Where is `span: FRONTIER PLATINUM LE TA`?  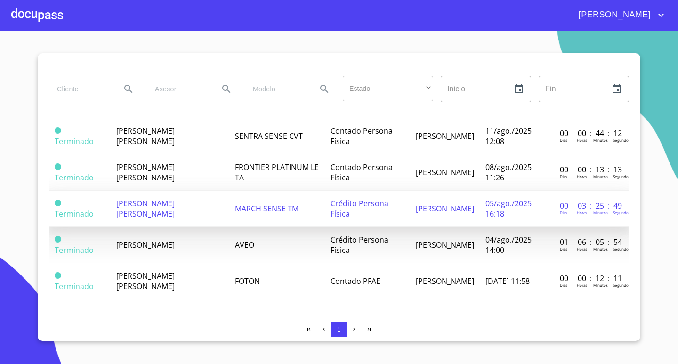
span: FRONTIER PLATINUM LE TA is located at coordinates (277, 172).